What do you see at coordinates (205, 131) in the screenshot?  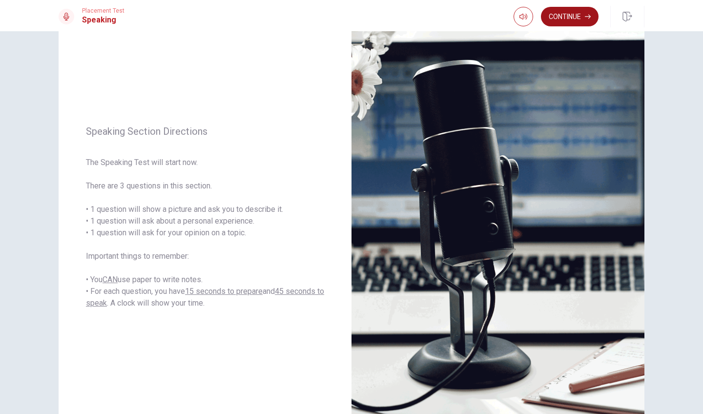 I see `span: Speaking Section Directions` at bounding box center [205, 131].